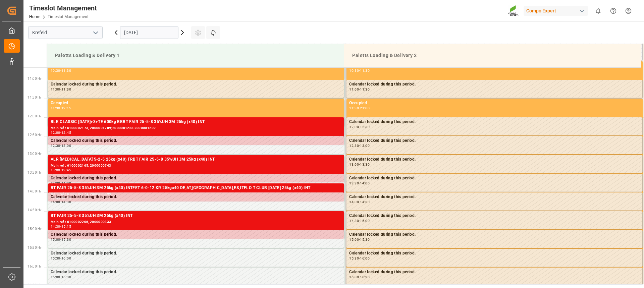 Image resolution: width=644 pixels, height=288 pixels. I want to click on div: Main ref : 6100002173, 2000001209;2000001288 2000001209, so click(196, 128).